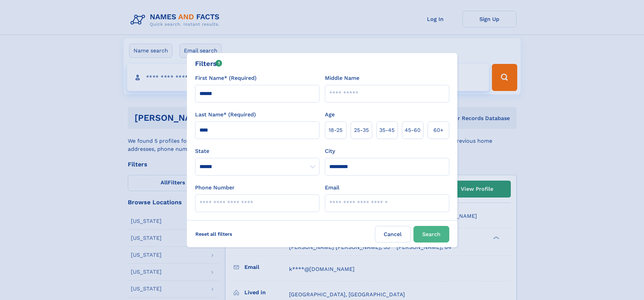  Describe the element at coordinates (257, 151) in the screenshot. I see `label: State` at that location.